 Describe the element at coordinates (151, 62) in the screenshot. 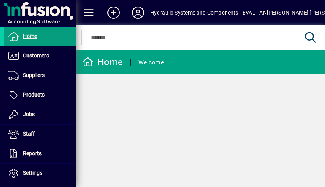

I see `div: Welcome` at that location.